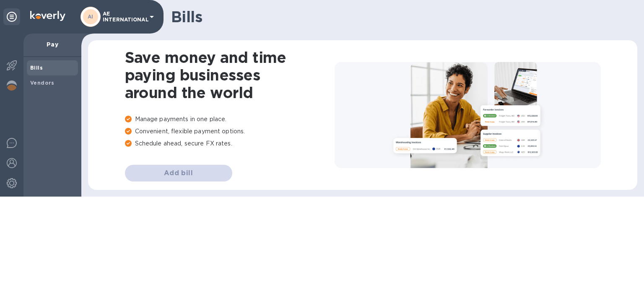 Image resolution: width=644 pixels, height=306 pixels. I want to click on img: Logo, so click(48, 16).